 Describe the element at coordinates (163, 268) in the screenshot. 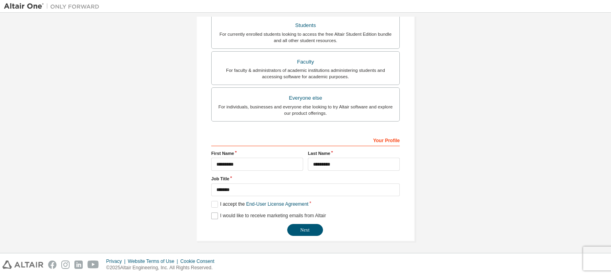

I see `p: © 2025 Altair Engineering, Inc. All Rights Reserved.` at that location.